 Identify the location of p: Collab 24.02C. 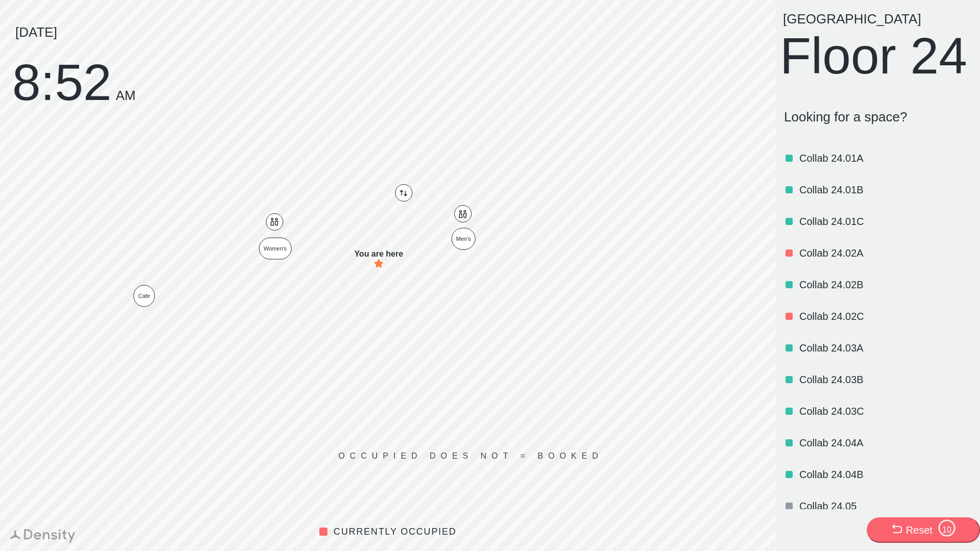
(884, 317).